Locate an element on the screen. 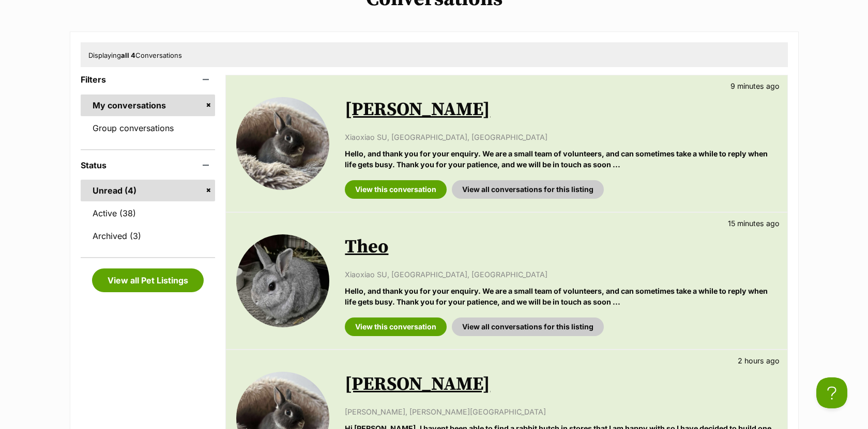  header: Status is located at coordinates (148, 165).